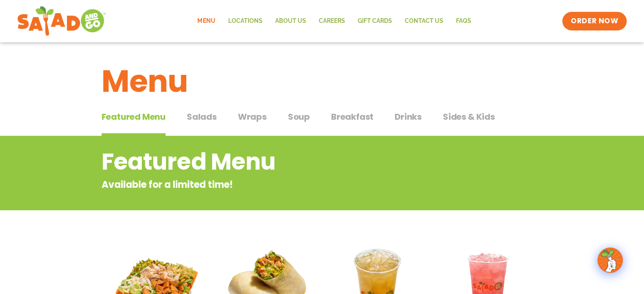  What do you see at coordinates (252, 117) in the screenshot?
I see `span: Wraps` at bounding box center [252, 117].